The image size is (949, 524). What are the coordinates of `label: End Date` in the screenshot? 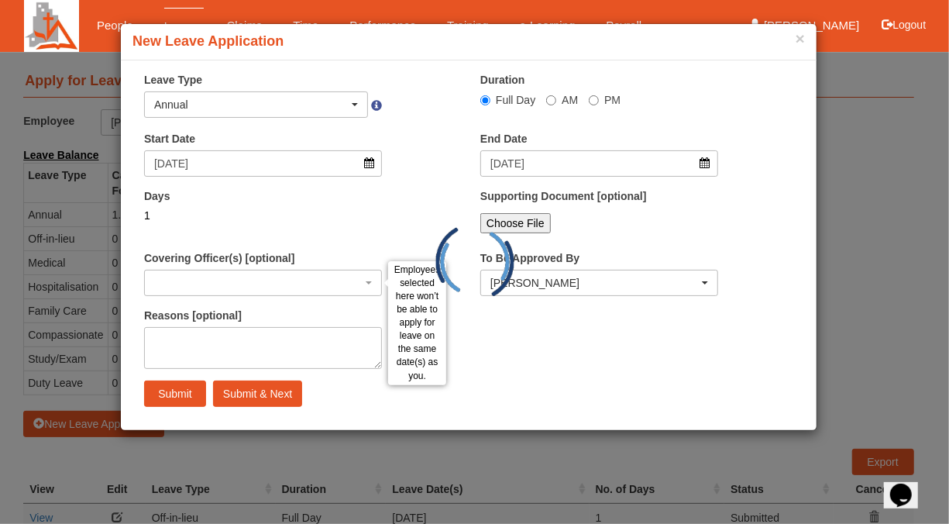 It's located at (503, 139).